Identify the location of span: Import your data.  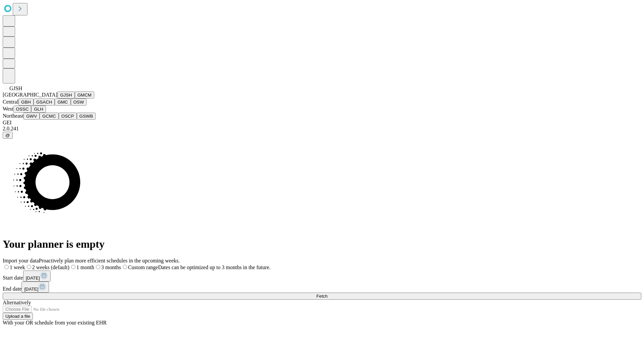
(21, 261).